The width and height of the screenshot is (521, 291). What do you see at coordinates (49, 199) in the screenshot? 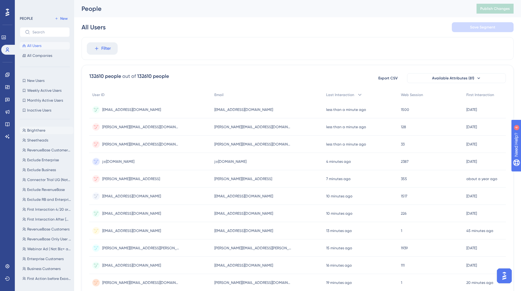
I see `span: Exclude RB and Enterprise` at bounding box center [49, 199].